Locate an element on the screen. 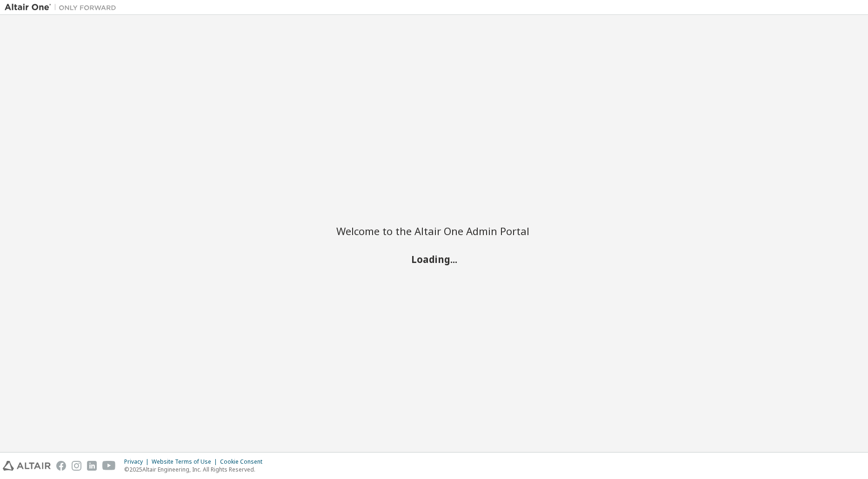 This screenshot has width=868, height=479. h2: Loading... is located at coordinates (434, 259).